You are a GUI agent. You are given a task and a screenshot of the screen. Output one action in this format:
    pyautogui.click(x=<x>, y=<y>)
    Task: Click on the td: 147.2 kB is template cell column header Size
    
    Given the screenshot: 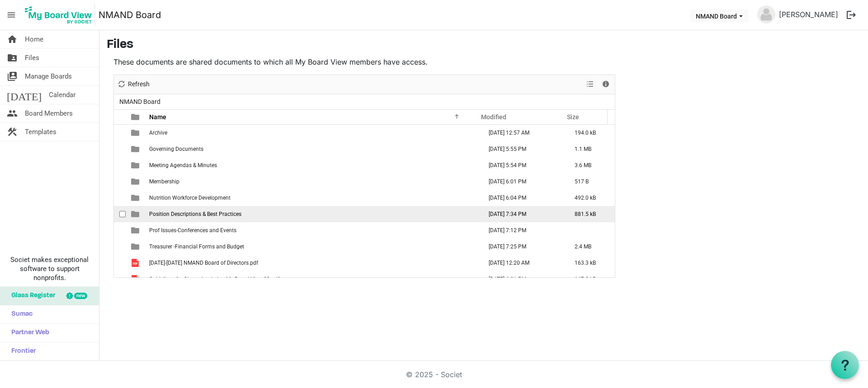 What is the action you would take?
    pyautogui.click(x=590, y=279)
    